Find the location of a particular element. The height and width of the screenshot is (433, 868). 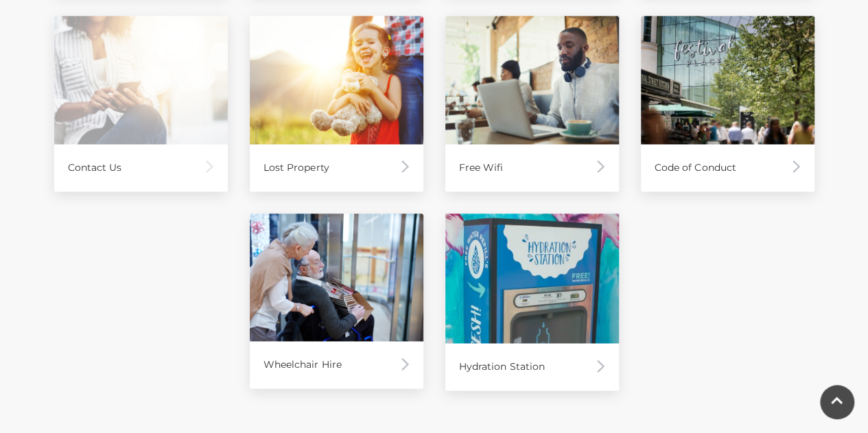

div: Free Wifi is located at coordinates (532, 167).